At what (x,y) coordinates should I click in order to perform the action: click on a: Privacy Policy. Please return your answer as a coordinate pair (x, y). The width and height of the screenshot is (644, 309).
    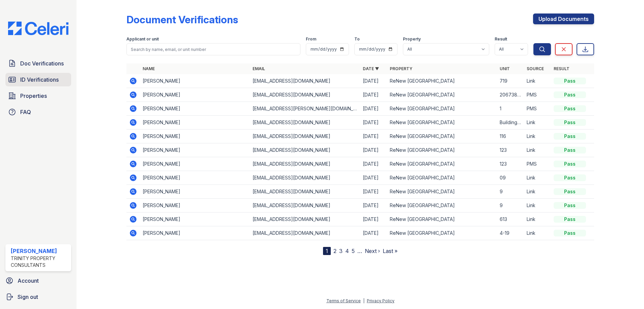
    Looking at the image, I should click on (381, 300).